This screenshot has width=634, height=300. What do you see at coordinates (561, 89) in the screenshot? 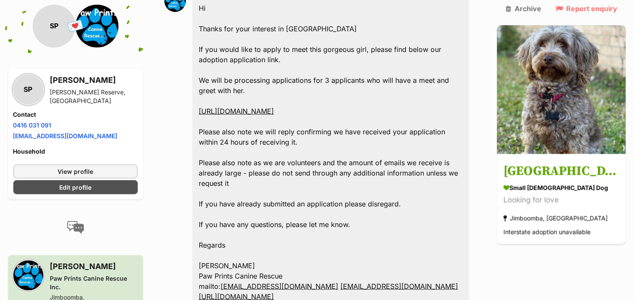
I see `img: Brooklyn` at bounding box center [561, 89].